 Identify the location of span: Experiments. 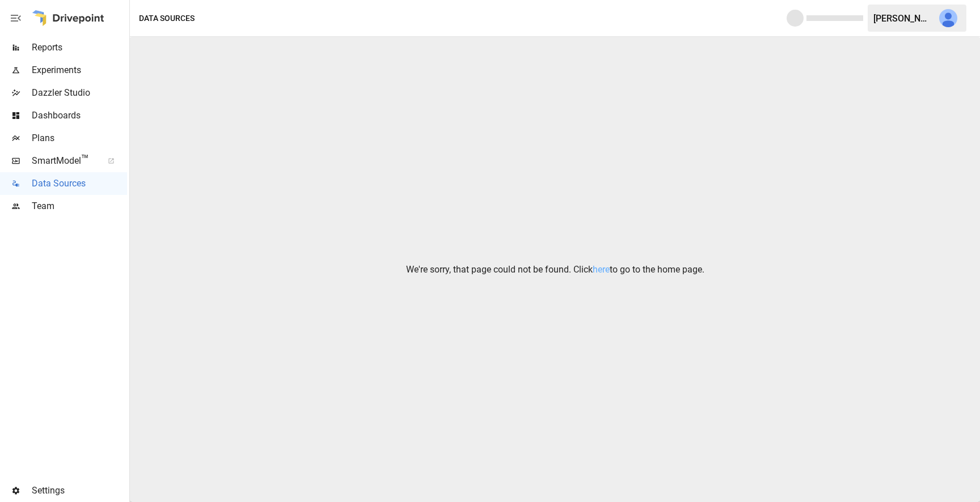
(79, 70).